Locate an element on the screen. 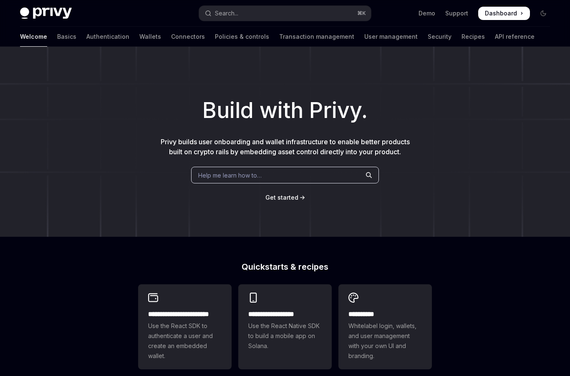 Image resolution: width=570 pixels, height=376 pixels. a: Recipes is located at coordinates (473, 37).